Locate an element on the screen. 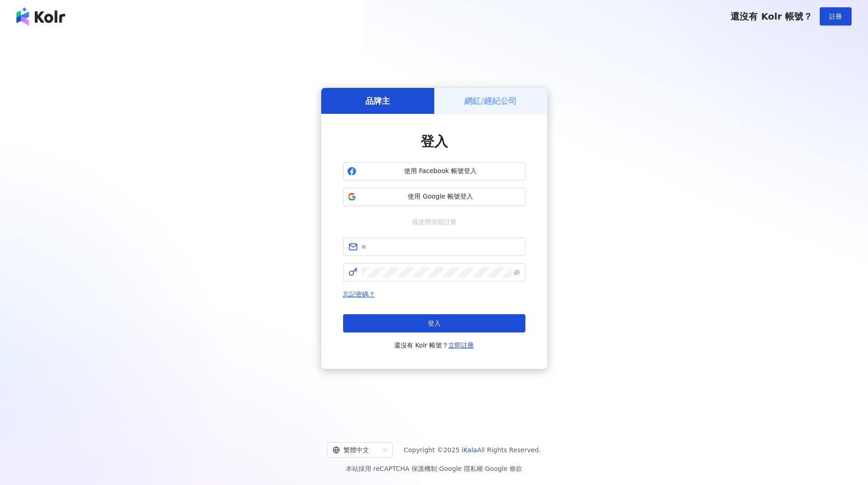 The width and height of the screenshot is (868, 485). span: Copyright © 2025 All Rights Reserved. is located at coordinates (472, 450).